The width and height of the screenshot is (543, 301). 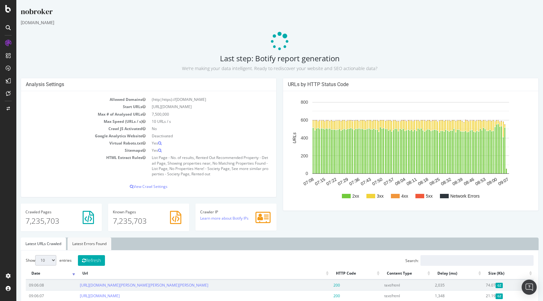 What do you see at coordinates (441, 273) in the screenshot?
I see `th: Delay (ms): activate to sort column ascending` at bounding box center [441, 273].